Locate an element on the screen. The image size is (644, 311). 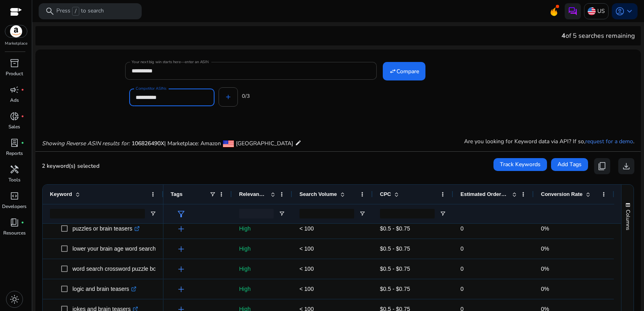
span: Search Volume is located at coordinates (318, 194).